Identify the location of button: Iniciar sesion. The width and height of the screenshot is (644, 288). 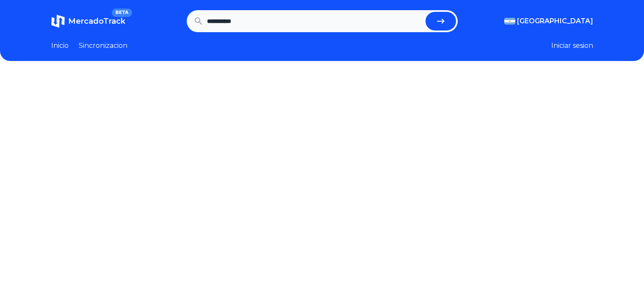
(572, 46).